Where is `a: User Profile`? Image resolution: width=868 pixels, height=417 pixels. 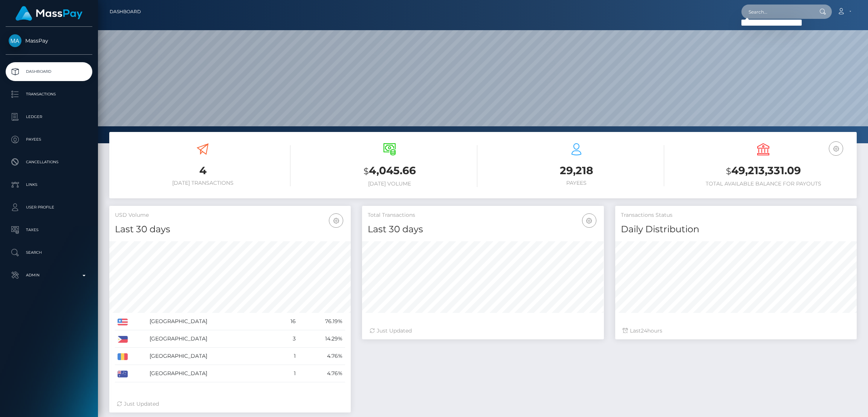 a: User Profile is located at coordinates (49, 208).